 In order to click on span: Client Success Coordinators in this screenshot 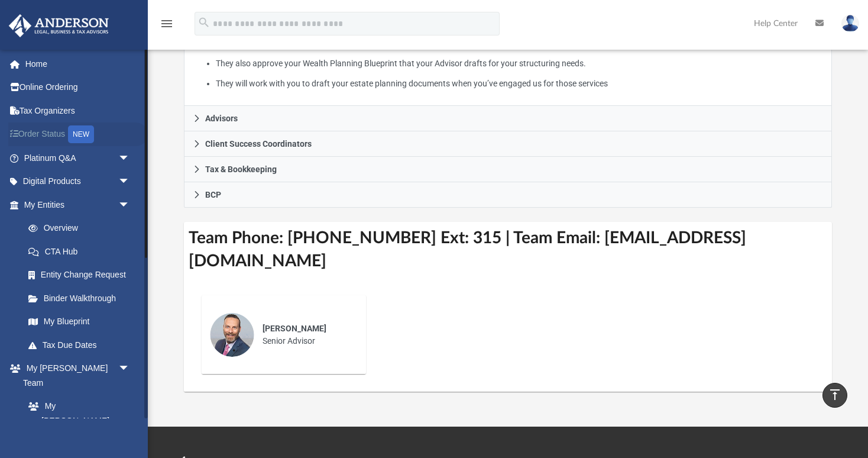, I will do `click(259, 144)`.